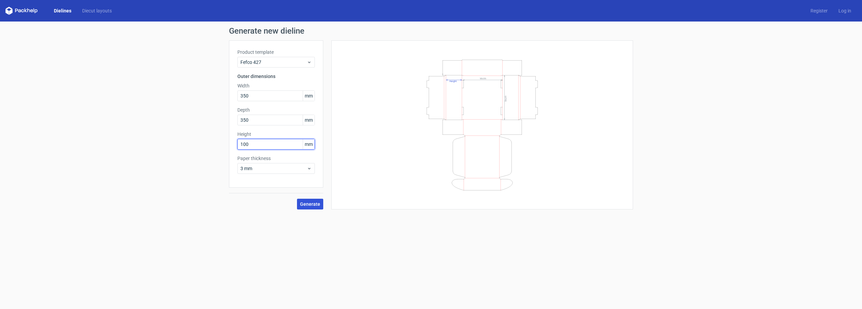  Describe the element at coordinates (310, 204) in the screenshot. I see `button: Generate` at that location.